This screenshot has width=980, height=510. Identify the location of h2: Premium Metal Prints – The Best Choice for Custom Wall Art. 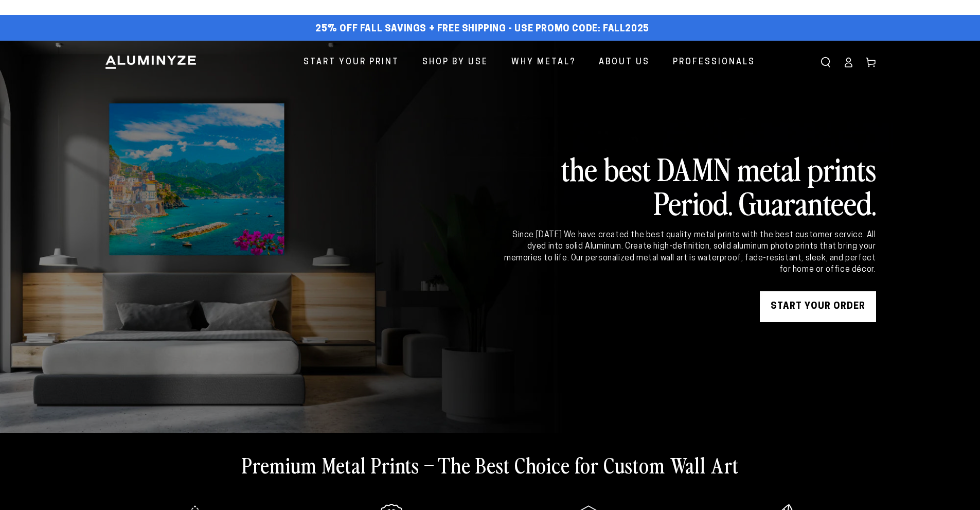
(490, 465).